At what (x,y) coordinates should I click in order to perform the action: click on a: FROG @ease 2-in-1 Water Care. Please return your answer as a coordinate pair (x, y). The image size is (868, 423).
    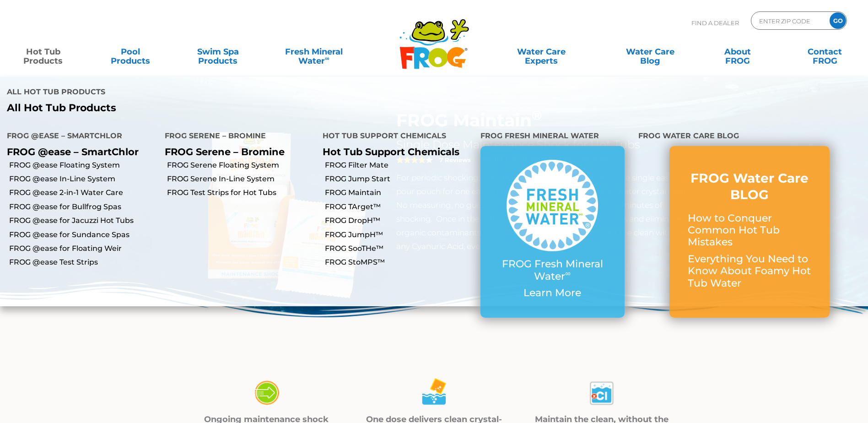
    Looking at the image, I should click on (83, 193).